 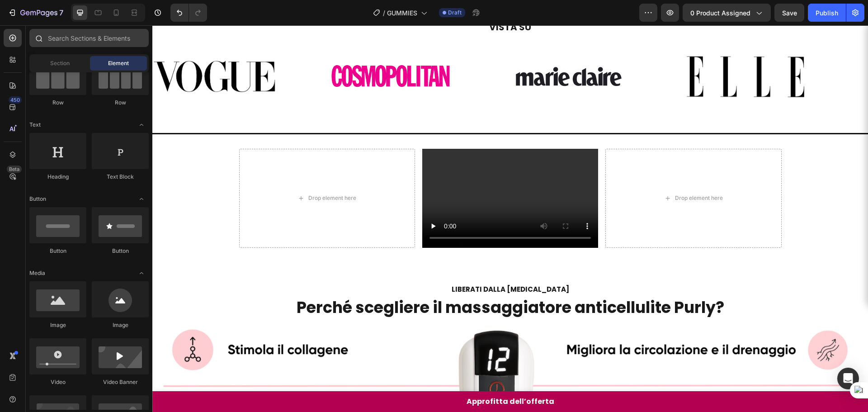 I want to click on div: Undo/Redo, so click(x=189, y=12).